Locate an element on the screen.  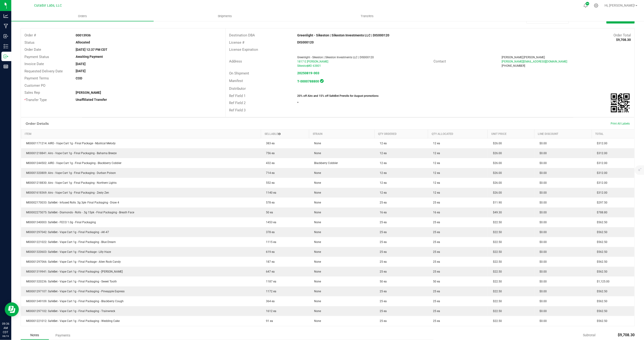
span: 619 ea is located at coordinates (269, 252).